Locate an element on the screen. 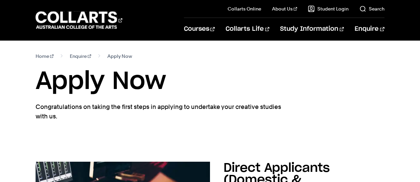  p: Congratulations on taking the first steps in applying to undertake your creative studies with us. is located at coordinates (159, 112).